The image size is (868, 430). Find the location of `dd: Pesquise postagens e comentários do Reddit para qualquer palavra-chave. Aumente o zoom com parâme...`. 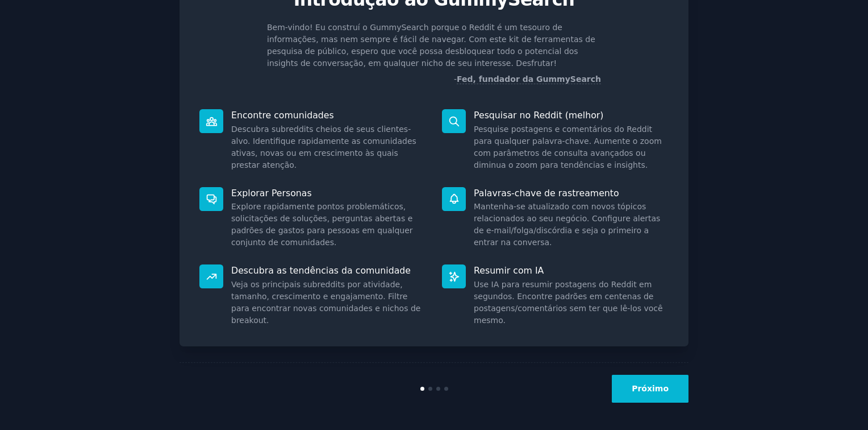

dd: Pesquise postagens e comentários do Reddit para qualquer palavra-chave. Aumente o zoom com parâme... is located at coordinates (571, 147).